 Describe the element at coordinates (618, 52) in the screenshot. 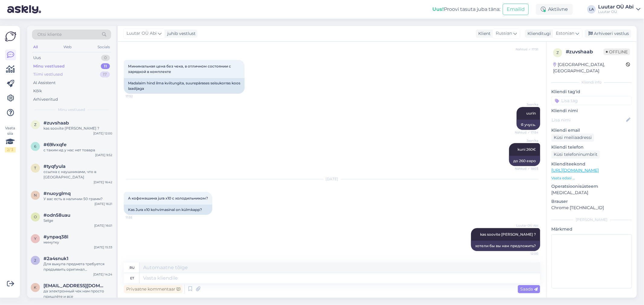

I see `span: Offline` at that location.